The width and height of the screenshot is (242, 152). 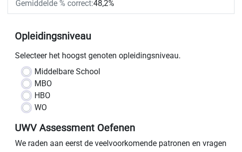 What do you see at coordinates (121, 36) in the screenshot?
I see `h5: Opleidingsniveau` at bounding box center [121, 36].